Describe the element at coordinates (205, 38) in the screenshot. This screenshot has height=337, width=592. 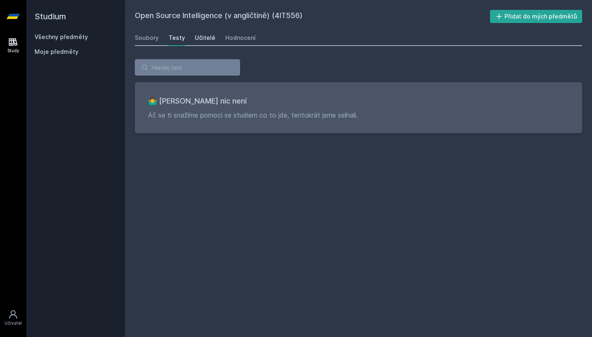
I see `div: Učitelé` at that location.